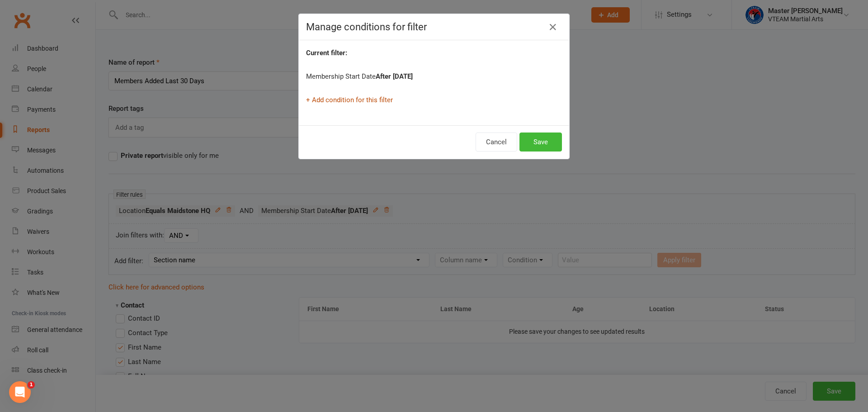  I want to click on button: Close, so click(553, 27).